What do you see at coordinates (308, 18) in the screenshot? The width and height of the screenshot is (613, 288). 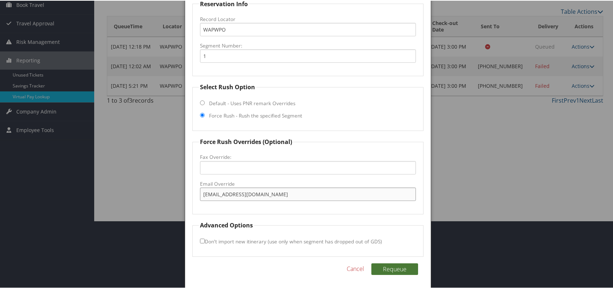 I see `label: Record Locator` at bounding box center [308, 18].